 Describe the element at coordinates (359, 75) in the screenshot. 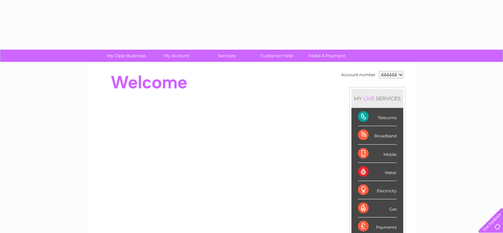

I see `td: Account number` at that location.